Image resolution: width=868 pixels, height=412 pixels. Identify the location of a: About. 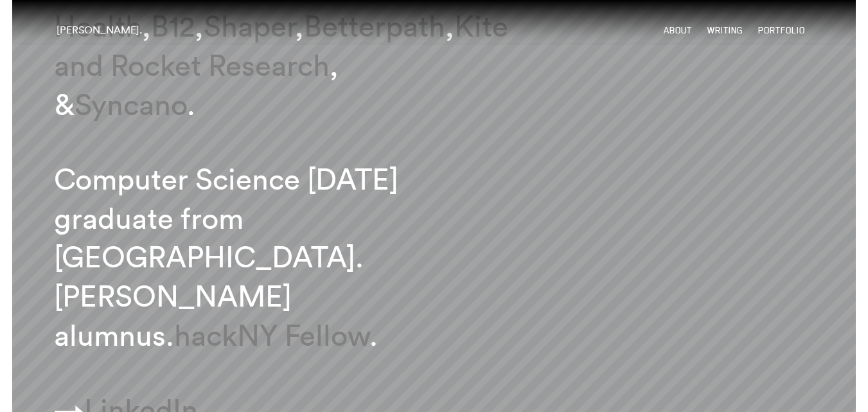
(678, 30).